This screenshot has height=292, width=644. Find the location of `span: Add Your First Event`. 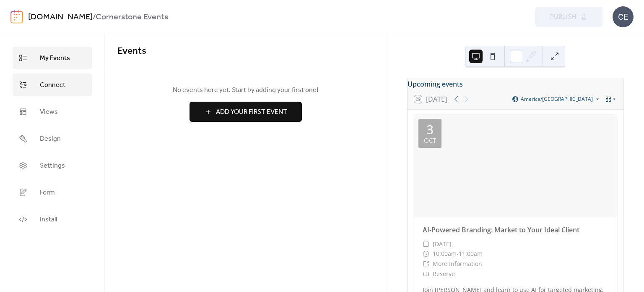

span: Add Your First Event is located at coordinates (252, 112).